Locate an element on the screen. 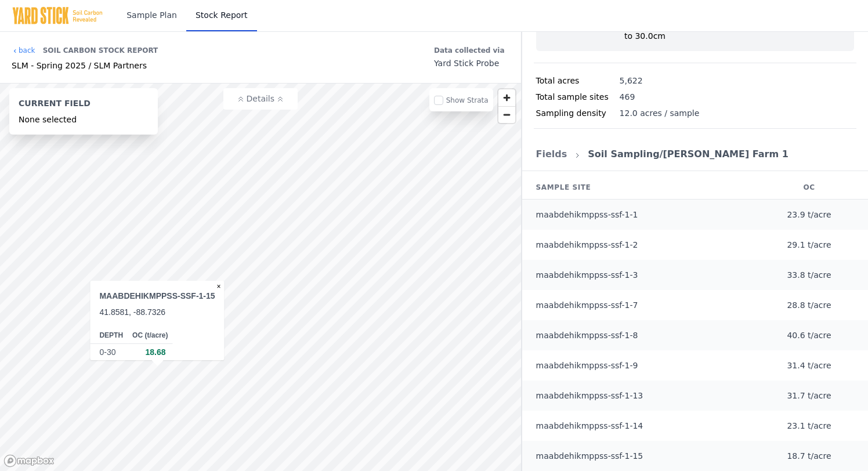 Image resolution: width=868 pixels, height=471 pixels. div: 12.0 acres / sample is located at coordinates (660, 113).